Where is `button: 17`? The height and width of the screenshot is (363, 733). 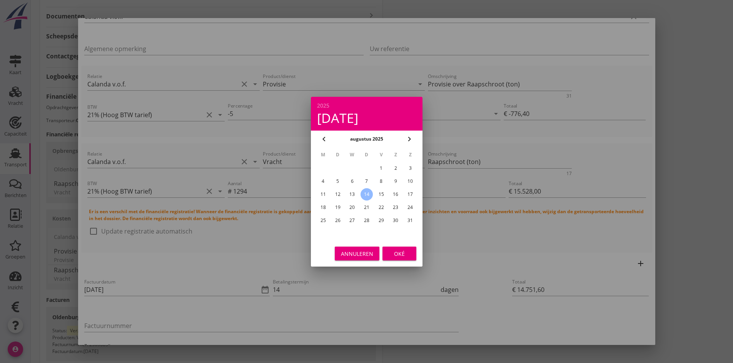 button: 17 is located at coordinates (410, 195).